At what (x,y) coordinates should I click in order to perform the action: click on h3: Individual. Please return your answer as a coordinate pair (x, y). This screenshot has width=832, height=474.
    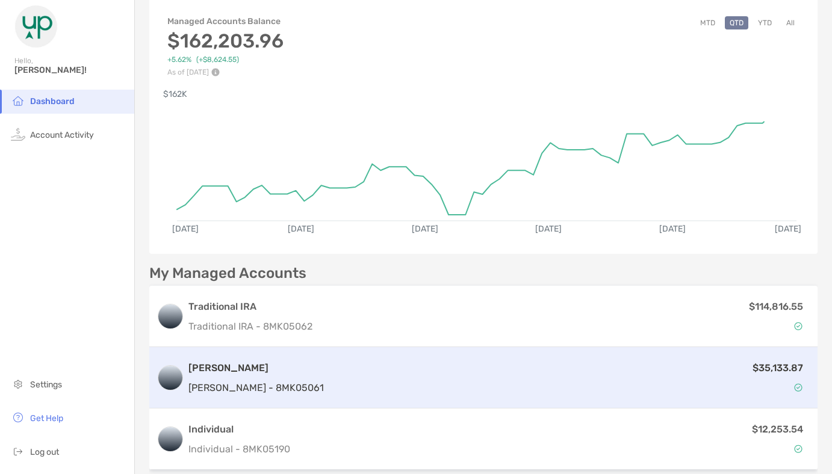
    Looking at the image, I should click on (239, 430).